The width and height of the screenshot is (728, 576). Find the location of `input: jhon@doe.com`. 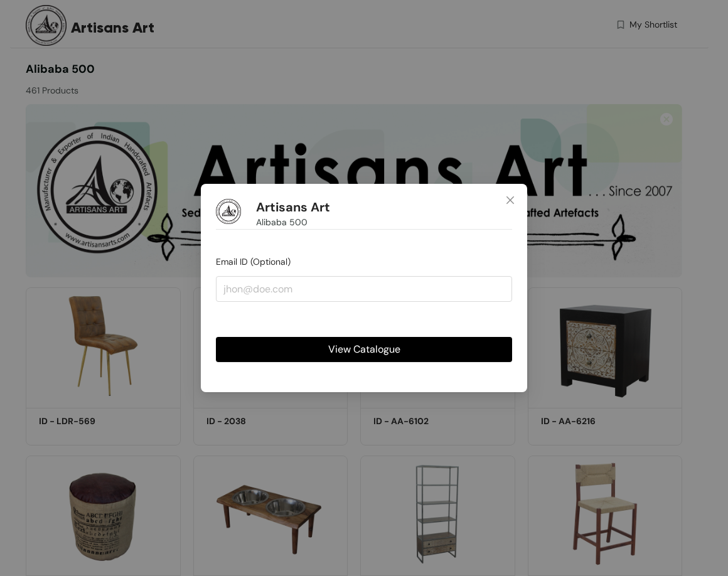

input: jhon@doe.com is located at coordinates (364, 289).